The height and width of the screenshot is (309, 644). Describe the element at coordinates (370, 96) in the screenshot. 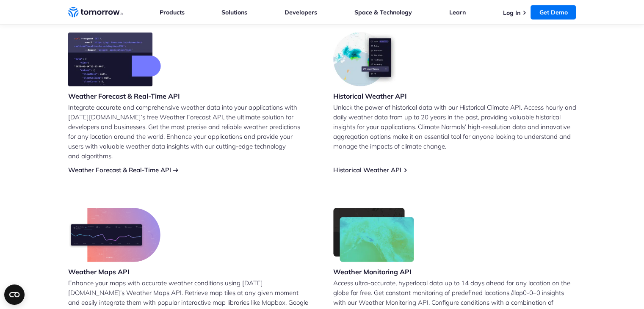

I see `h3: Historical Weather API` at that location.